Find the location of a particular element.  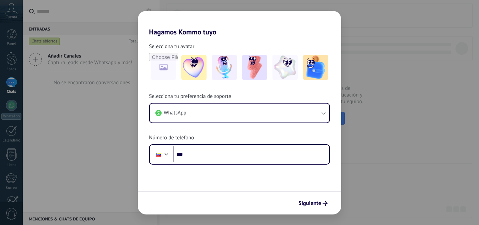

span: Número de teléfono is located at coordinates (171, 138).